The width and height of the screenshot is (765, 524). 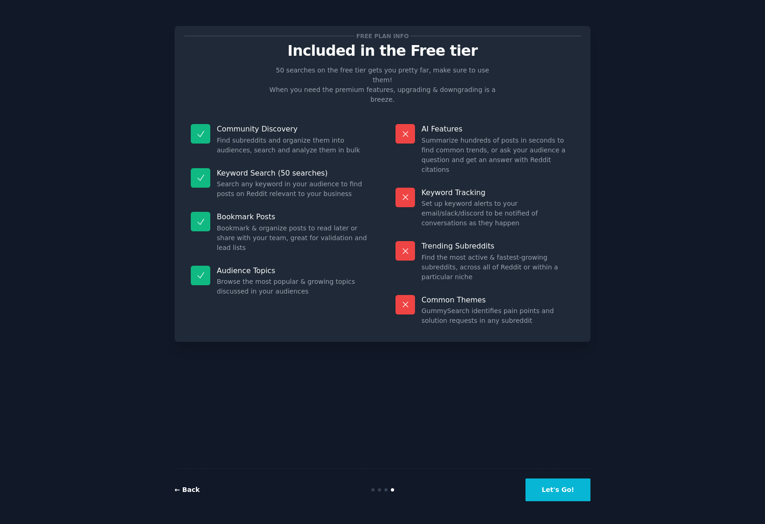 What do you see at coordinates (293, 270) in the screenshot?
I see `p: Audience Topics` at bounding box center [293, 270].